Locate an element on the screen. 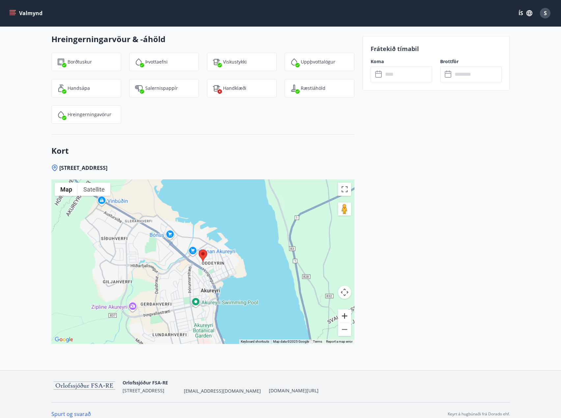 The height and width of the screenshot is (418, 561). p: Þvottaefni is located at coordinates (156, 62).